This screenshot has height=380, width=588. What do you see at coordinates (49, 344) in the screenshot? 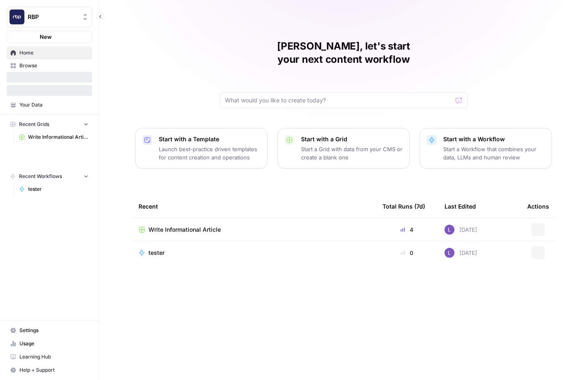
I see `a: Usage` at bounding box center [49, 344].